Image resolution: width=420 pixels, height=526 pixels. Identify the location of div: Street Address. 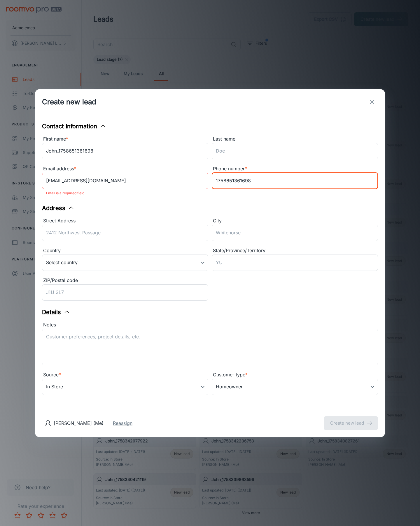
(125, 221).